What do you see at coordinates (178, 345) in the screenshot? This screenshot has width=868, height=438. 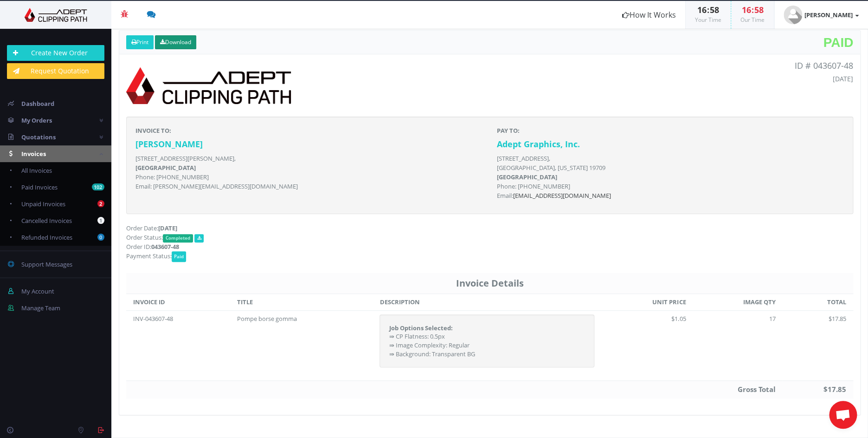 I see `td: INV-043607-48` at bounding box center [178, 345].